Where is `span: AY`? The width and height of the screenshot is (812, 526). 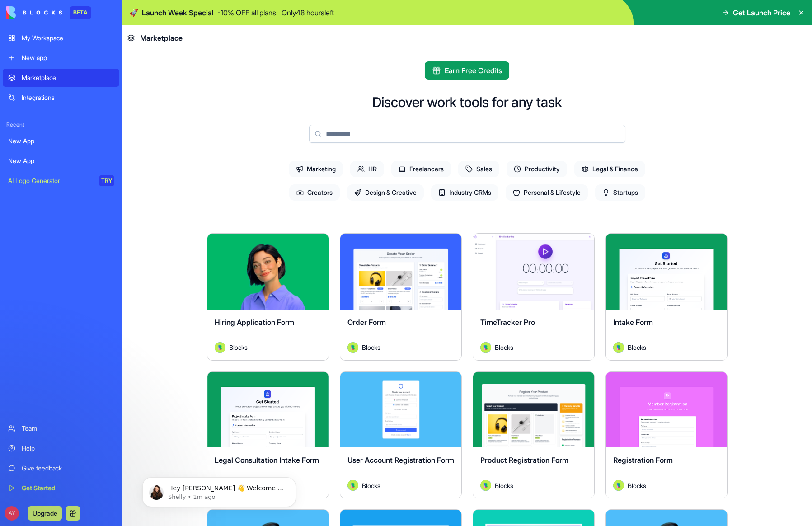 span: AY is located at coordinates (12, 514).